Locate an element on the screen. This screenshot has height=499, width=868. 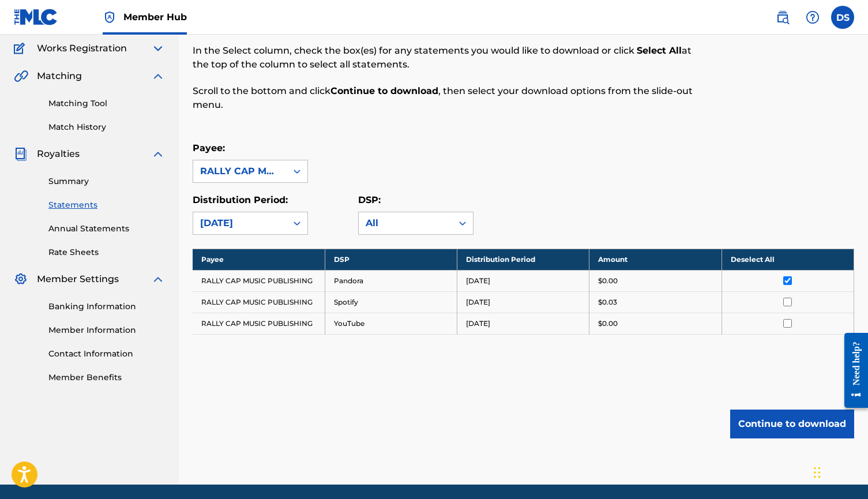
label: DSP: is located at coordinates (369, 200).